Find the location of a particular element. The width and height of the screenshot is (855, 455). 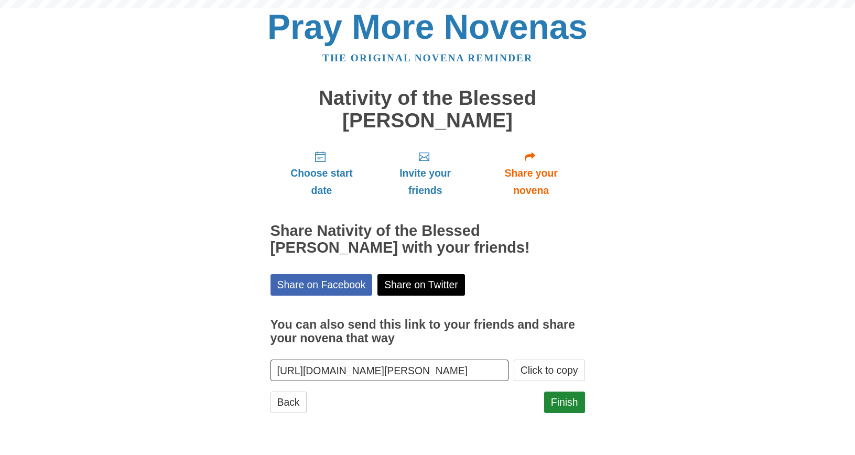

a: Share on Facebook is located at coordinates (321, 285).